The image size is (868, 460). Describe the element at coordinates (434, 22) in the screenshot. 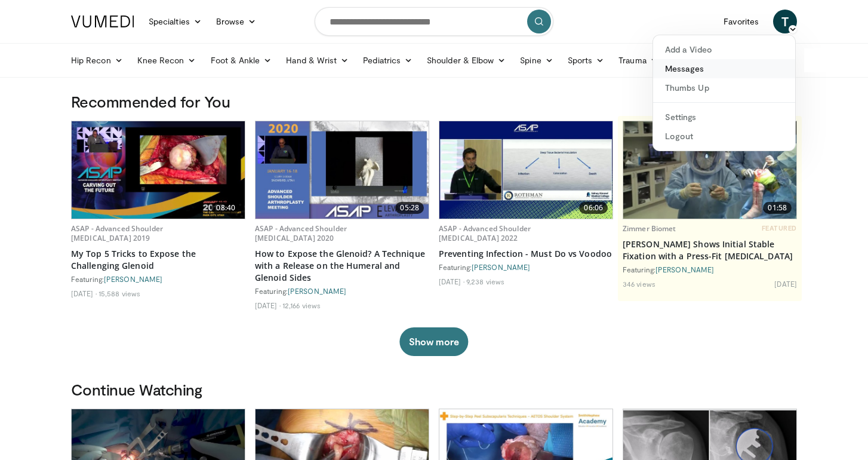

I see `input: Search topics, interventions` at that location.